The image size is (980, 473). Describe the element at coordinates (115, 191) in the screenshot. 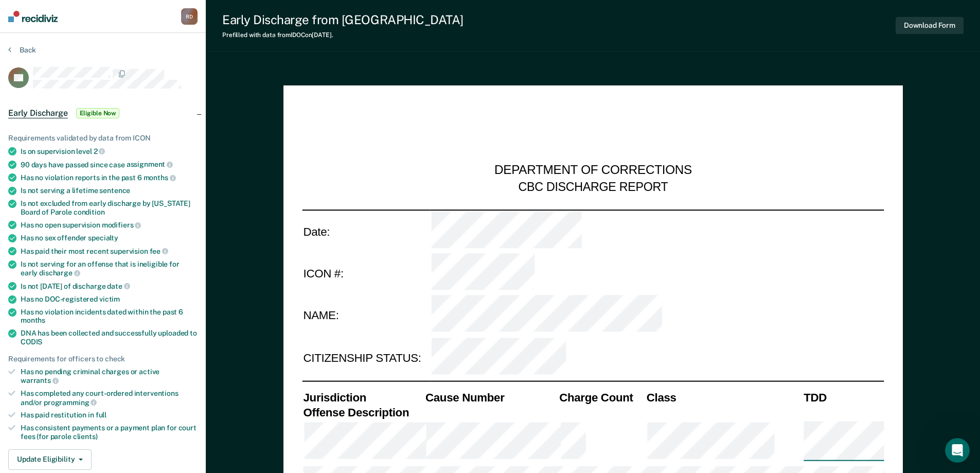

I see `span: sentence` at that location.